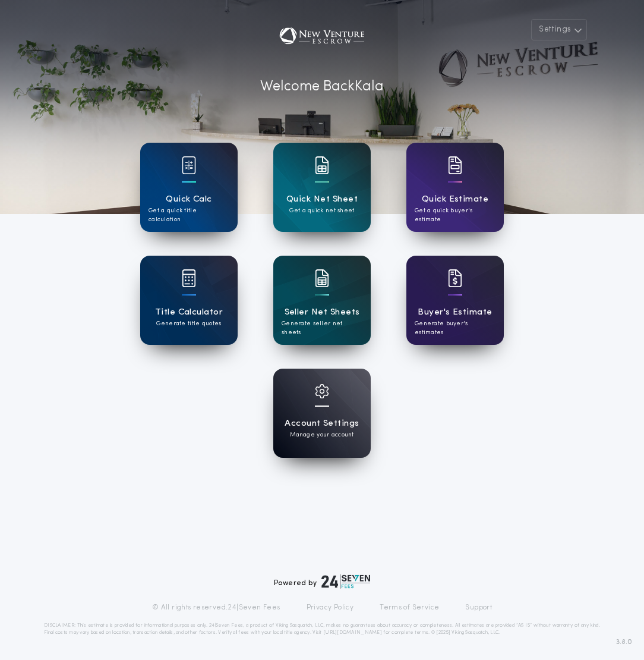  I want to click on span: 3.8.0, so click(624, 642).